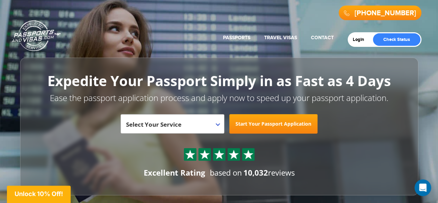  Describe the element at coordinates (273, 124) in the screenshot. I see `a: Start Your Passport Application` at that location.